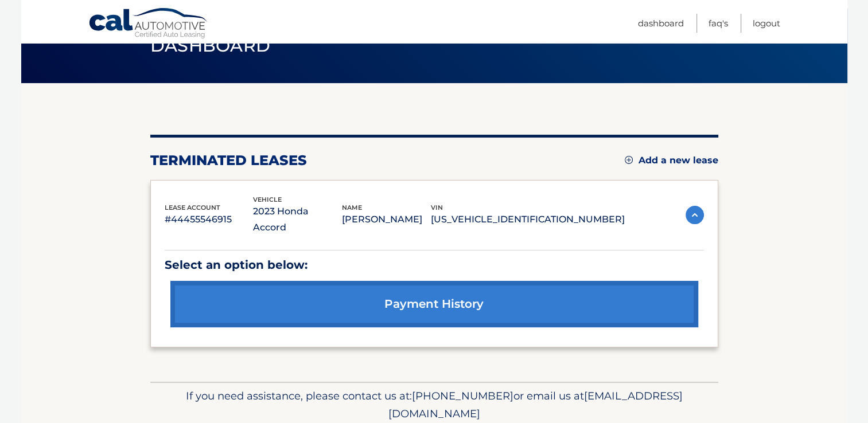  What do you see at coordinates (267, 200) in the screenshot?
I see `span: vehicle` at bounding box center [267, 200].